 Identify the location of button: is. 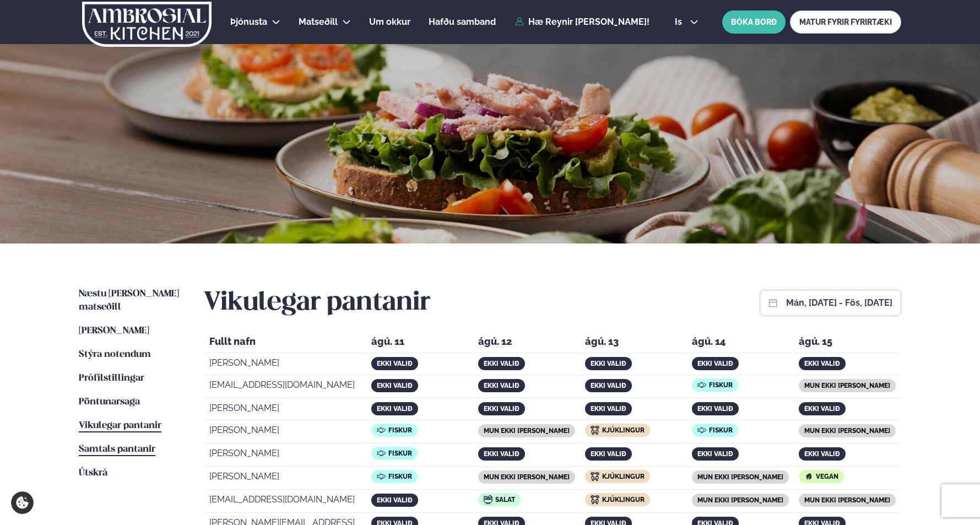
(687, 22).